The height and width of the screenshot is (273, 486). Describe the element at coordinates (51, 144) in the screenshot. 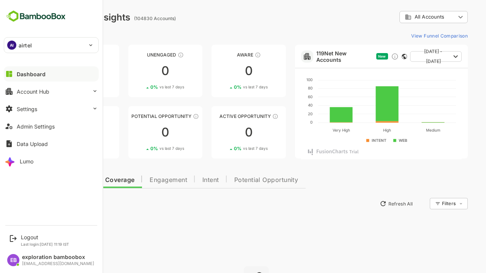

I see `button: Data Upload` at that location.